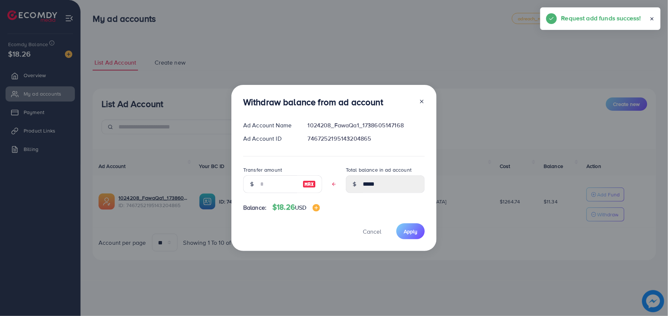  Describe the element at coordinates (372, 232) in the screenshot. I see `span: Cancel` at that location.